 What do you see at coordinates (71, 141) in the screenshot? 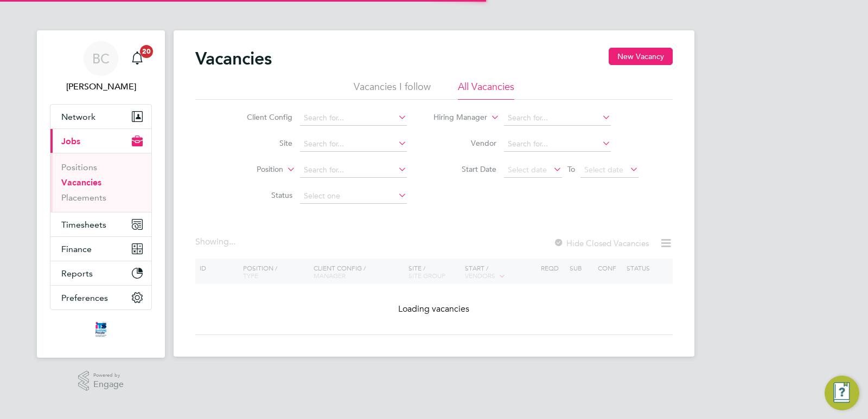
I see `span: Jobs` at bounding box center [71, 141].